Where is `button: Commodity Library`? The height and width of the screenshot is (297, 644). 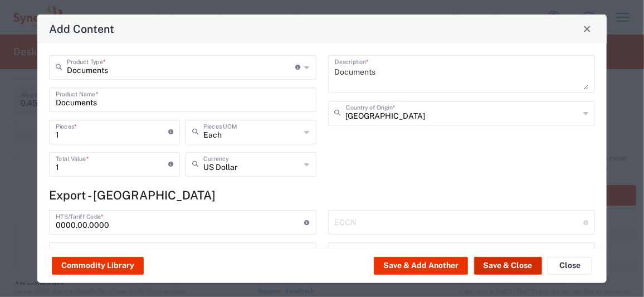 button: Commodity Library is located at coordinates (97, 266).